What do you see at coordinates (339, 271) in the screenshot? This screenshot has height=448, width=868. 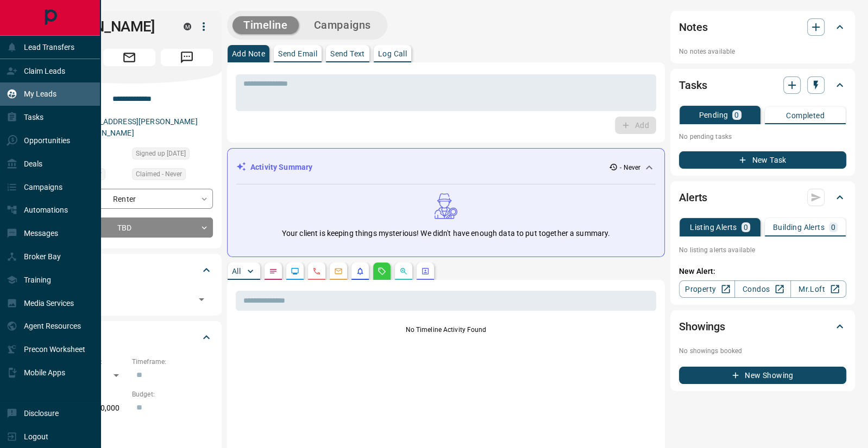 I see `svg: Emails` at bounding box center [339, 271].